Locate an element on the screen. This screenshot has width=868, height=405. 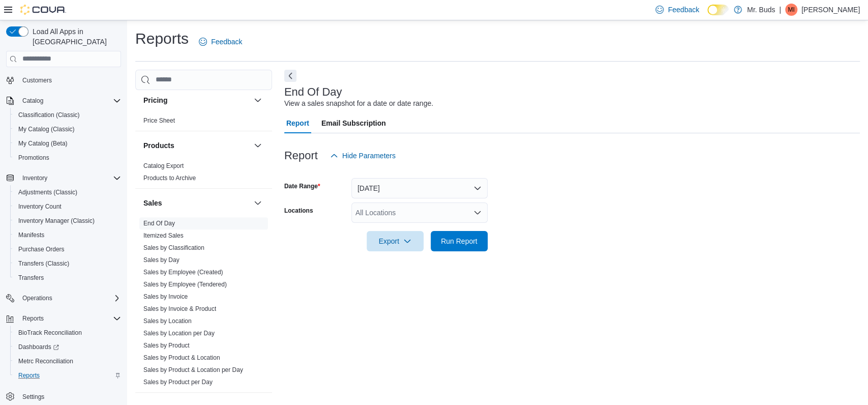
a: Reports is located at coordinates (29, 376).